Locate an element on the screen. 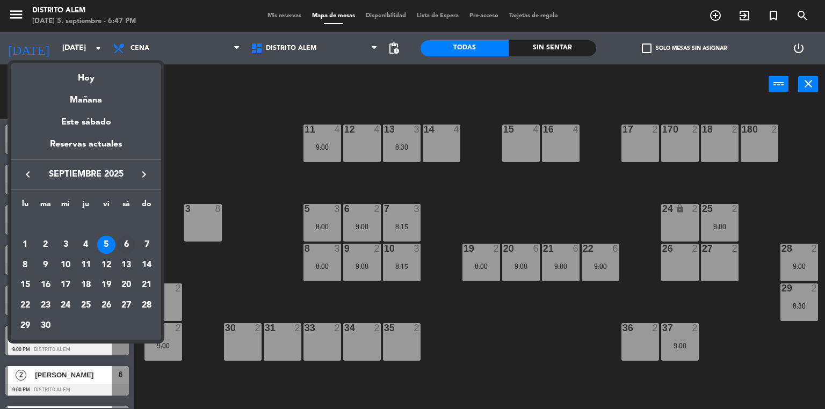 The image size is (825, 409). th: domingo is located at coordinates (147, 206).